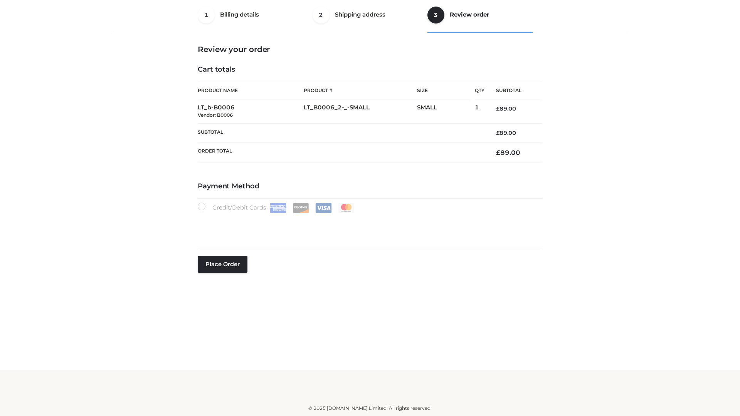 The height and width of the screenshot is (416, 740). I want to click on img: Discover, so click(301, 208).